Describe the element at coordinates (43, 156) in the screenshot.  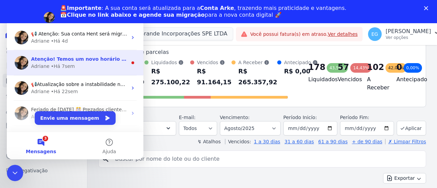
I see `a: Crédito` at that location.